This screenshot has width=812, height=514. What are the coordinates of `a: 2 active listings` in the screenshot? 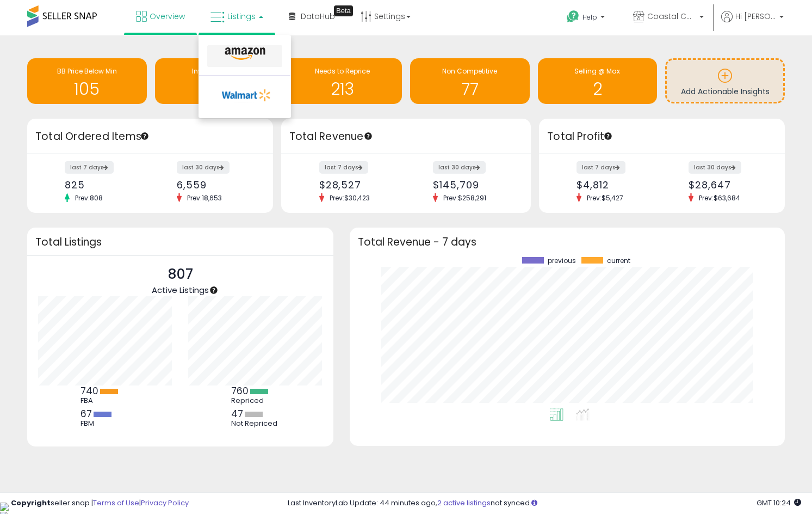 It's located at (464, 503).